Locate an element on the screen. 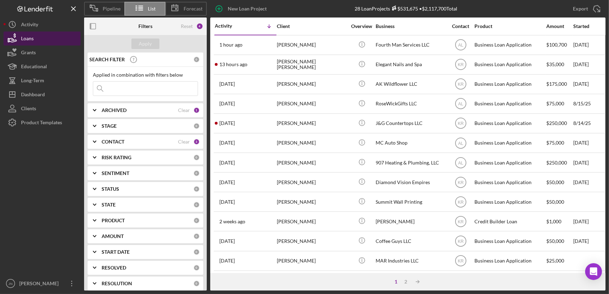  text: JN is located at coordinates (11, 284).